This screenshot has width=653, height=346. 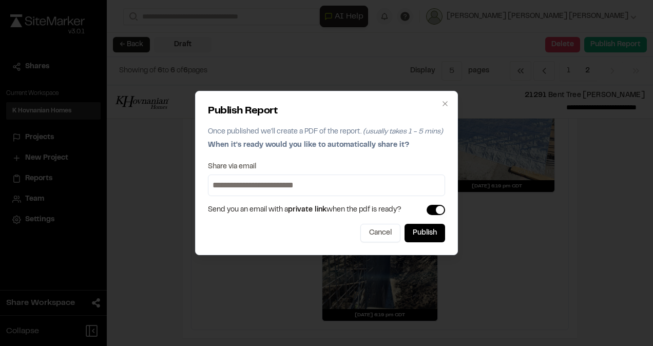 What do you see at coordinates (307, 210) in the screenshot?
I see `span: private link` at bounding box center [307, 210].